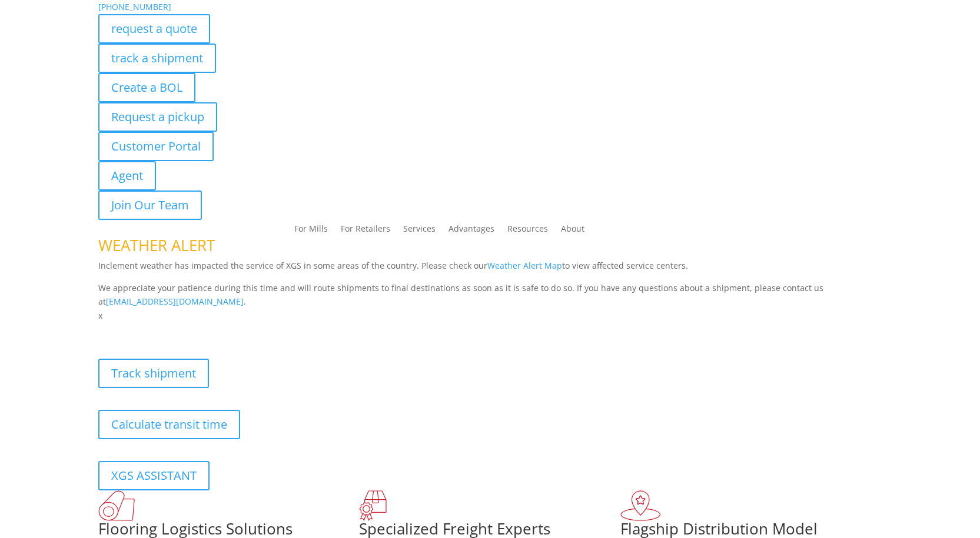 The height and width of the screenshot is (538, 980). I want to click on a: Request a pickup, so click(158, 117).